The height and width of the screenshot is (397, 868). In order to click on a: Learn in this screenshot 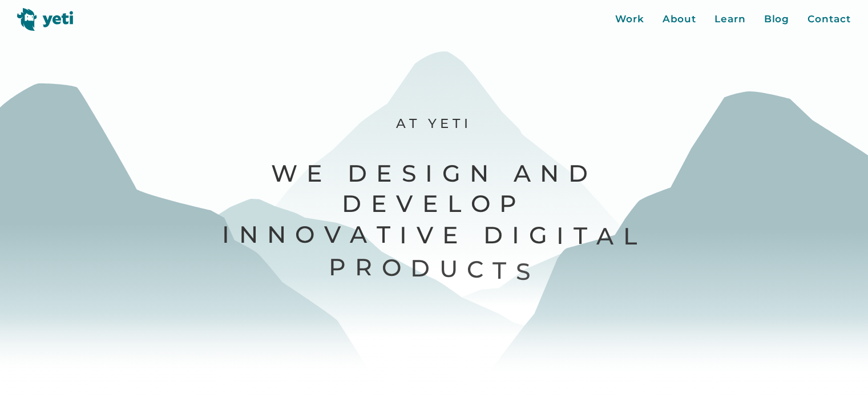, I will do `click(730, 20)`.